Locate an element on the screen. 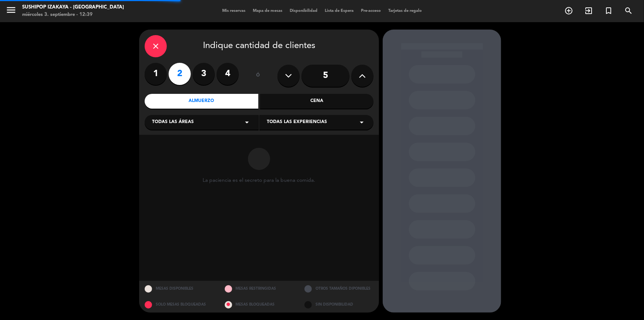  div: SIN DISPONIBILIDAD is located at coordinates (339, 304).